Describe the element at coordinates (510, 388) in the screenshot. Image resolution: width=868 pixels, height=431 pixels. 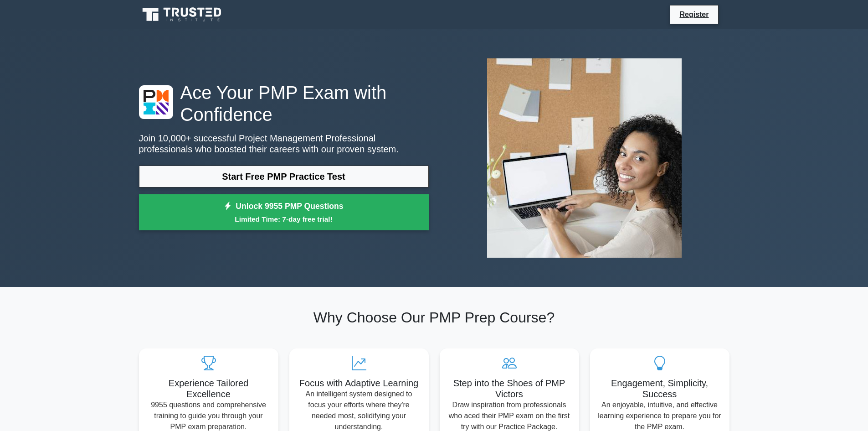
I see `h5: Step into the Shoes of PMP Victors` at that location.